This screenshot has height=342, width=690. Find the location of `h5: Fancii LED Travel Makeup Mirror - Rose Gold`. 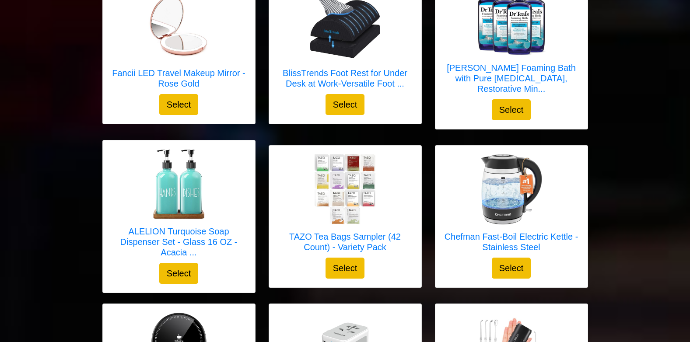

h5: Fancii LED Travel Makeup Mirror - Rose Gold is located at coordinates (179, 78).